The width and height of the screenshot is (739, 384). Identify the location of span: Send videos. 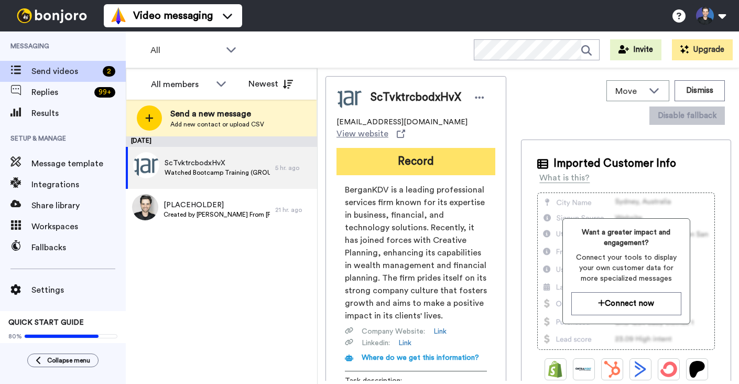
(65, 71).